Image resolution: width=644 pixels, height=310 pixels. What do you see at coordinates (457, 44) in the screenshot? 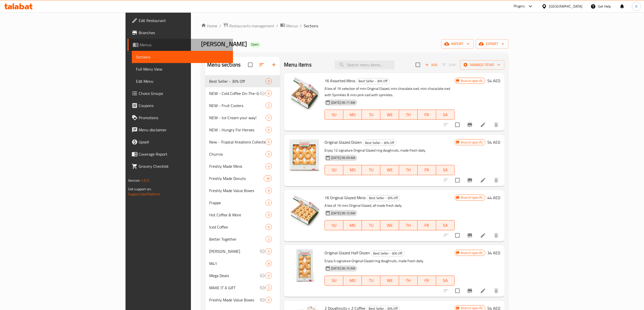
I see `button: import` at bounding box center [457, 44].